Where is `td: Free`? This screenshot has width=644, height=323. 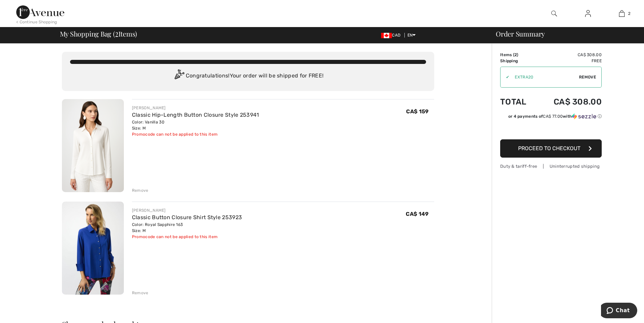
td: Free is located at coordinates (569, 61).